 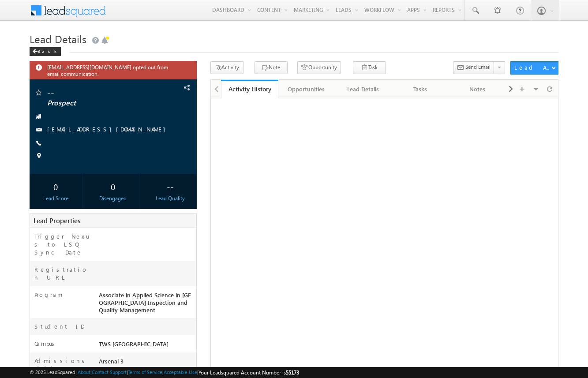 I want to click on div: Tasks, so click(x=420, y=89).